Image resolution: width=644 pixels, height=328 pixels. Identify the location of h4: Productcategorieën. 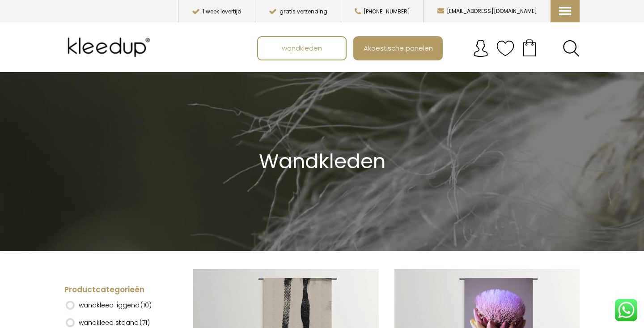
(116, 290).